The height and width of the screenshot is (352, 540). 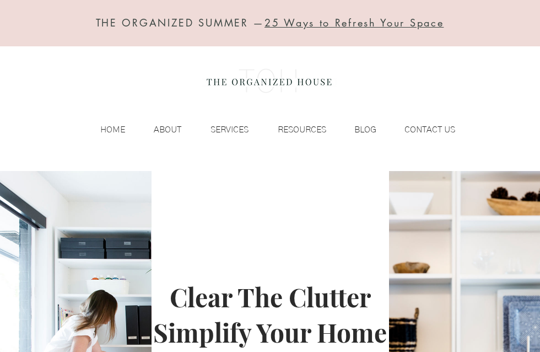 I want to click on a: RESOURCES, so click(x=293, y=130).